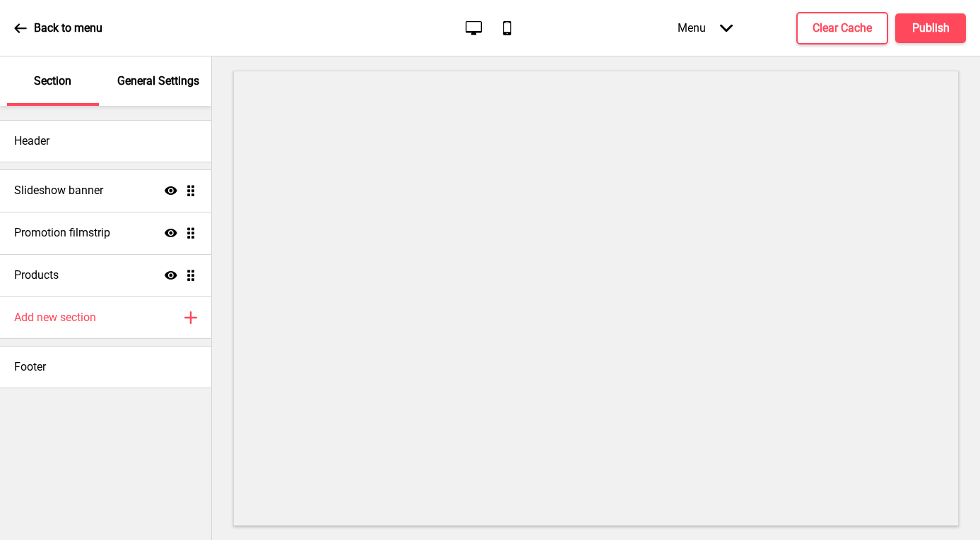  I want to click on h4: Clear Cache, so click(842, 28).